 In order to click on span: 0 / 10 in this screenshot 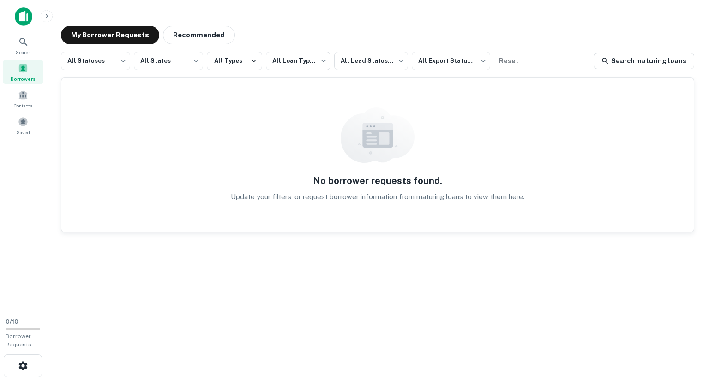, I will do `click(12, 322)`.